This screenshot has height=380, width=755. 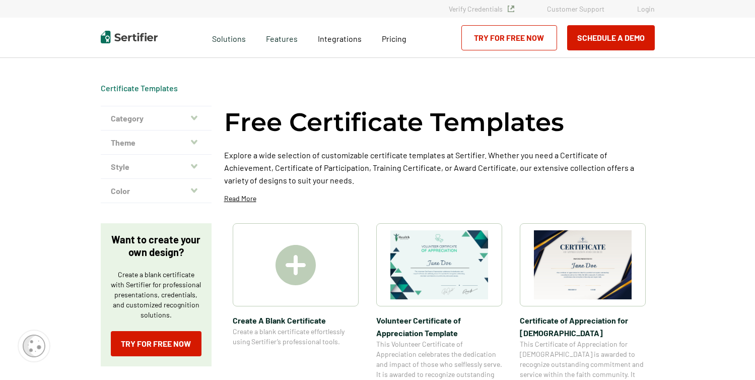 I want to click on img: Volunteer Certificate of Appreciation Template, so click(x=439, y=264).